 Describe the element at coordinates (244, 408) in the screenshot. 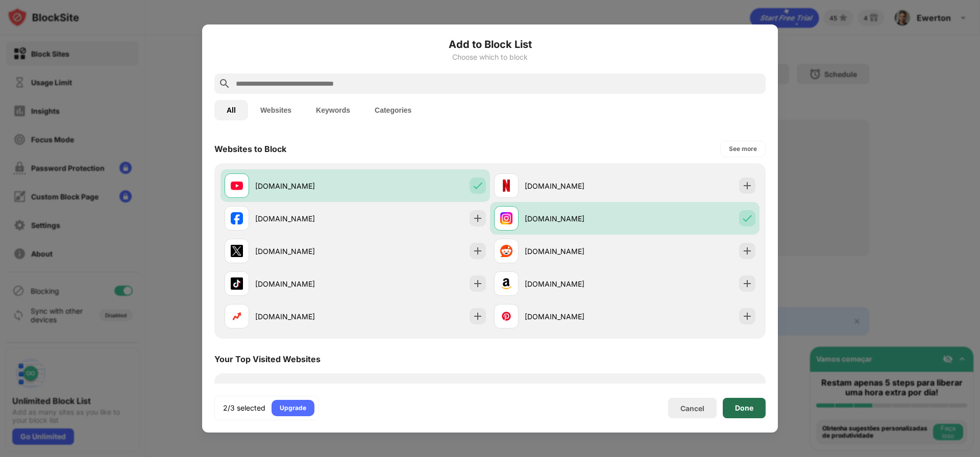

I see `div: 2/3 selected` at that location.